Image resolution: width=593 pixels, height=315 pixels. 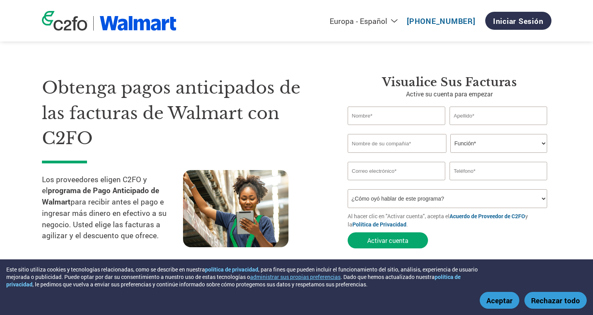 What do you see at coordinates (396, 116) in the screenshot?
I see `input: Nombre*` at bounding box center [396, 116].